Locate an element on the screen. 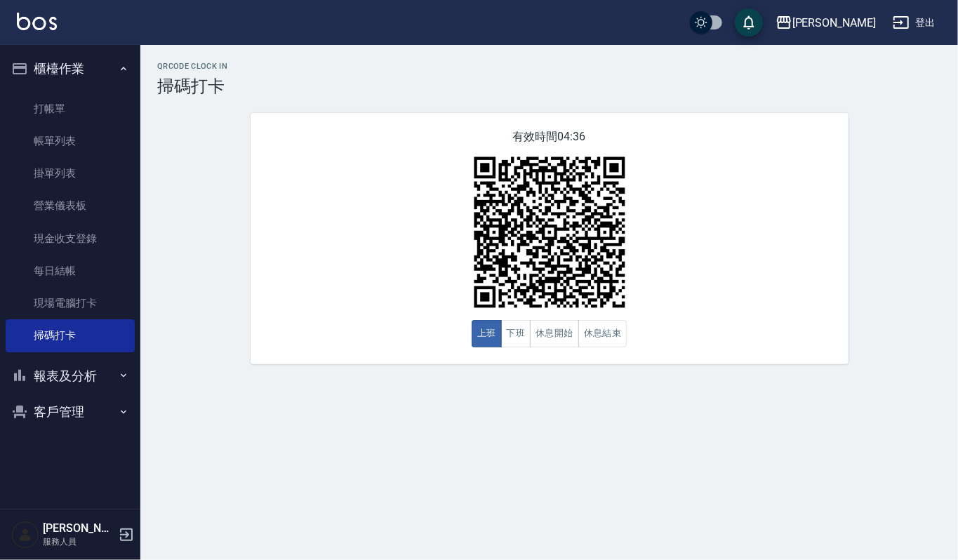 This screenshot has height=560, width=958. button: 櫃檯作業 is located at coordinates (70, 69).